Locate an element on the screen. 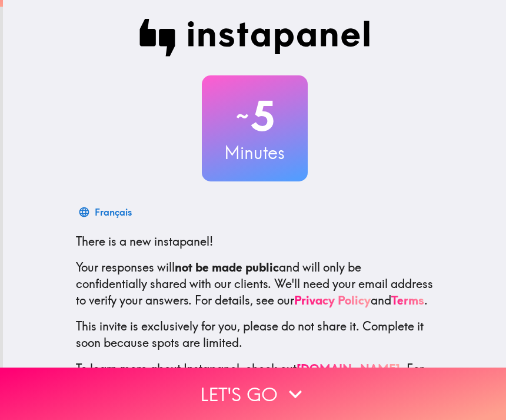 This screenshot has width=506, height=420. button: Français is located at coordinates (106, 212).